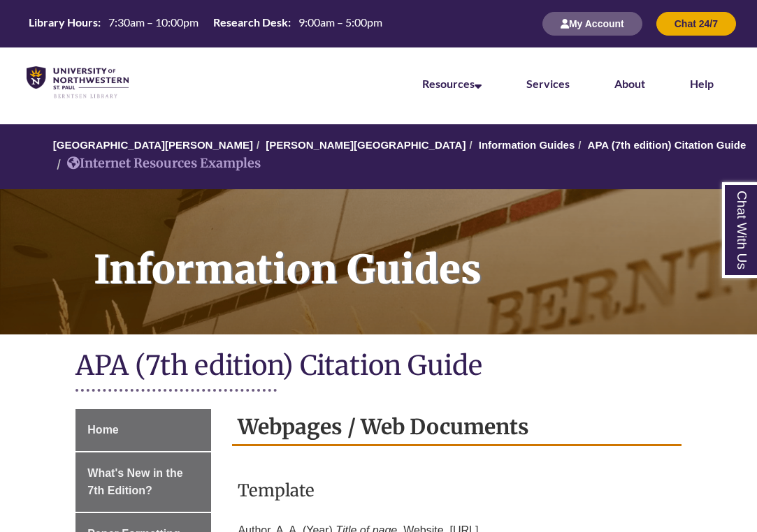  Describe the element at coordinates (452, 83) in the screenshot. I see `a: Resources` at that location.